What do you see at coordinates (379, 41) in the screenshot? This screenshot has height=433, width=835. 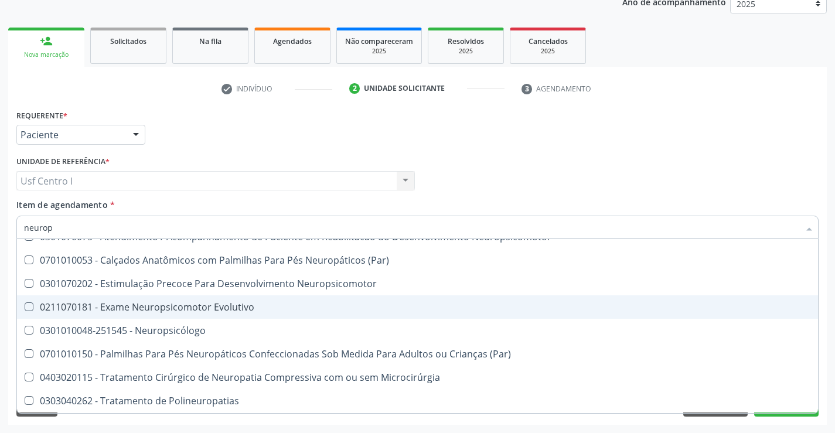 I see `span: Não compareceram` at bounding box center [379, 41].